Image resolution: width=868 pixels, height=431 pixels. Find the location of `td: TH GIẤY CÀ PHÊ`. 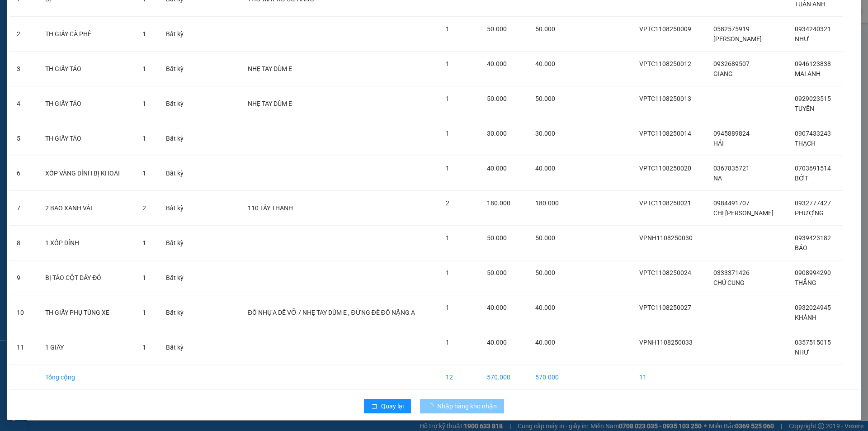

td: TH GIẤY CÀ PHÊ is located at coordinates (86, 34).